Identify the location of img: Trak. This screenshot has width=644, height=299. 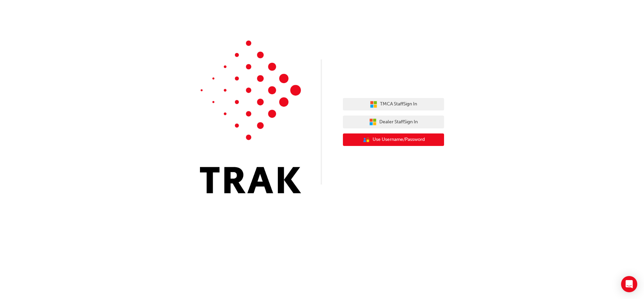
(250, 117).